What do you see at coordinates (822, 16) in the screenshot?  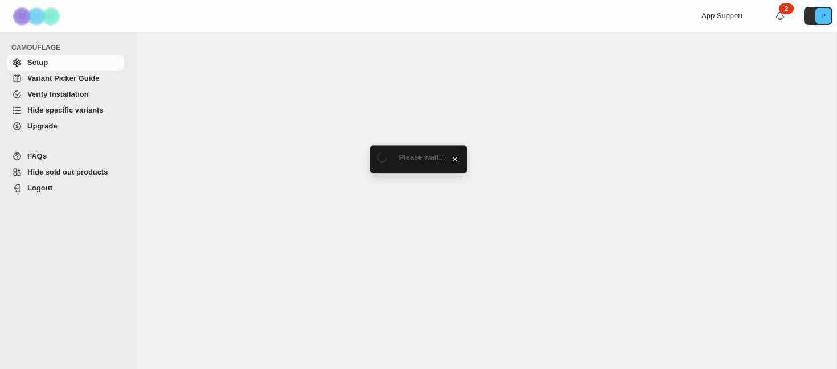 I see `text: P` at bounding box center [822, 16].